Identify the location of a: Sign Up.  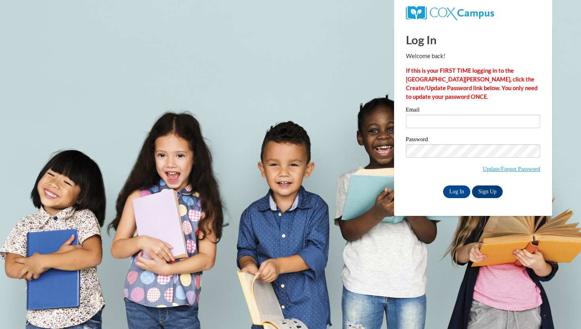
(488, 192).